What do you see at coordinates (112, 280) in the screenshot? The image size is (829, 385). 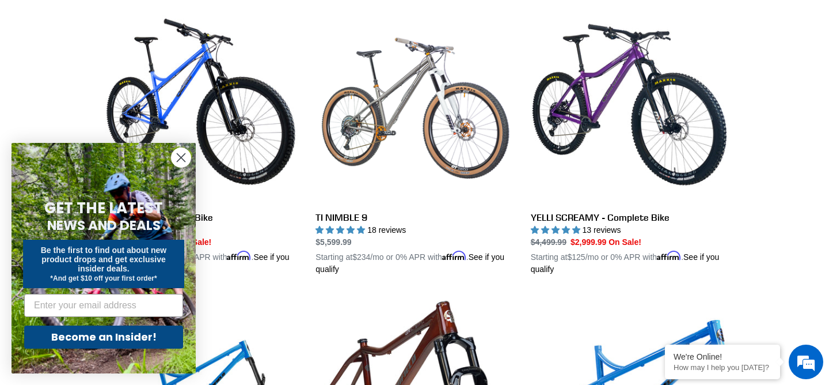 I see `textarea: Type your message and hit 'Enter'` at bounding box center [112, 280].